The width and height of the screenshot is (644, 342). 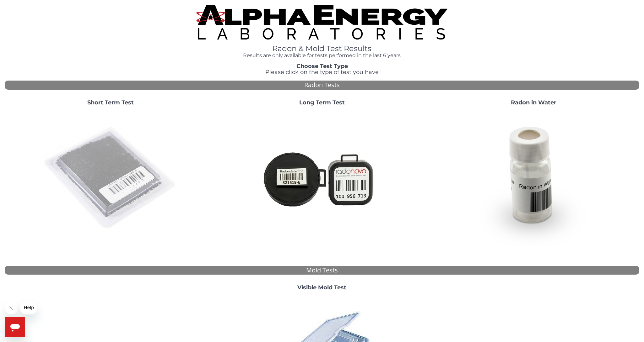 I want to click on div: Mold Tests, so click(x=322, y=270).